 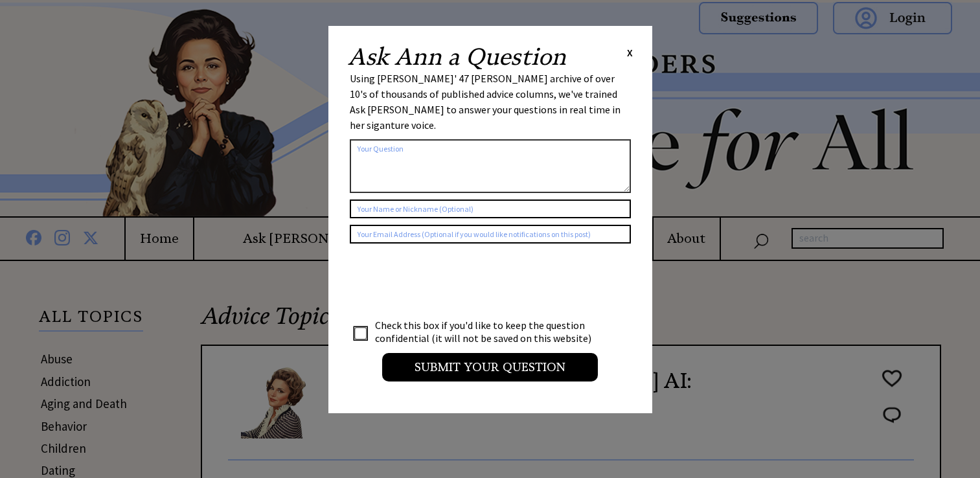 What do you see at coordinates (490, 234) in the screenshot?
I see `input: Your Email Address (Optional if you would like notifications on this post)` at bounding box center [490, 234].